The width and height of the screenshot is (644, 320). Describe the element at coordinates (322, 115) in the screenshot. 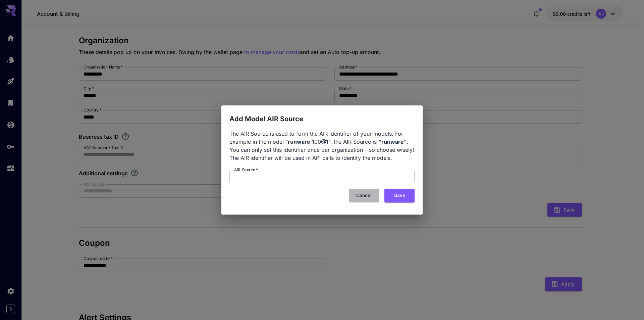

I see `h2: Add Model AIR Source` at that location.